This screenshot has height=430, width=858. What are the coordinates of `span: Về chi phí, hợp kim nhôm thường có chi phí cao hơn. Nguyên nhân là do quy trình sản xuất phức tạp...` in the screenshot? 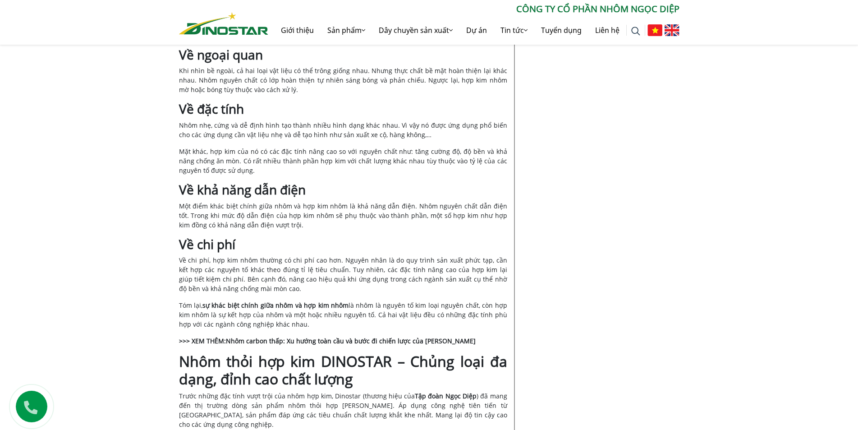 It's located at (343, 274).